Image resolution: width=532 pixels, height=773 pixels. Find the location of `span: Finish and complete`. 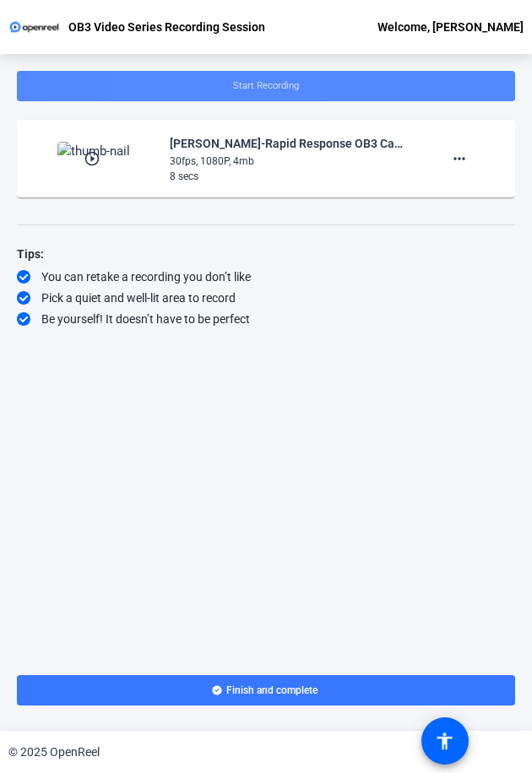

span: Finish and complete is located at coordinates (271, 691).